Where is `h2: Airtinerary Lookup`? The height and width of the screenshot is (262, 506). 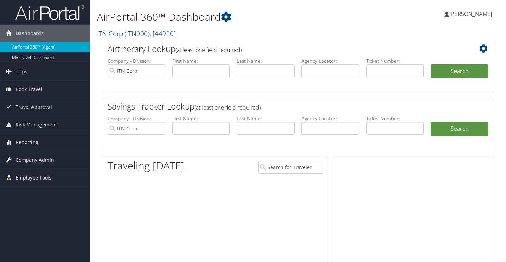
h2: Airtinerary Lookup is located at coordinates (282, 49).